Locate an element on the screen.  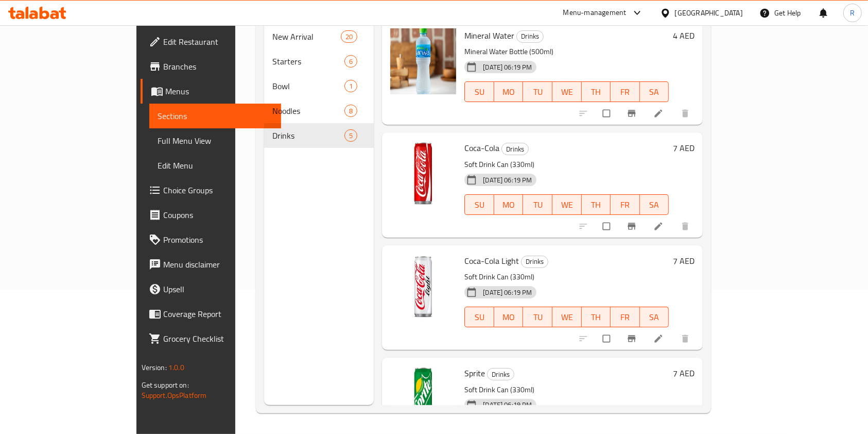
span: Sprite is located at coordinates (475, 373).